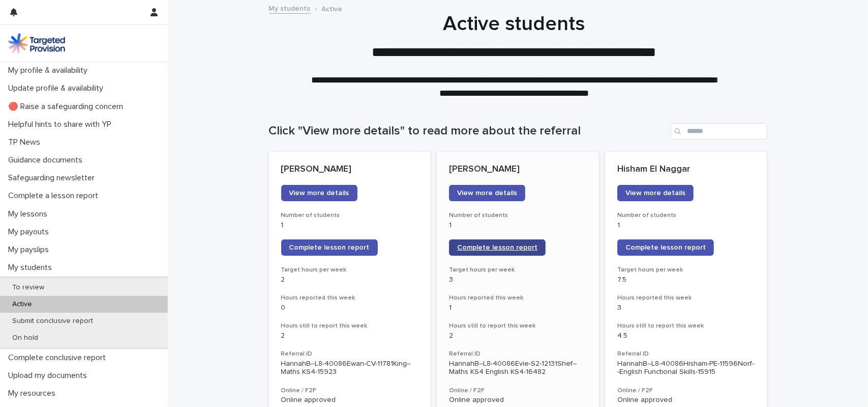 The image size is (868, 407). Describe the element at coordinates (54, 177) in the screenshot. I see `p: Safeguarding newsletter` at that location.